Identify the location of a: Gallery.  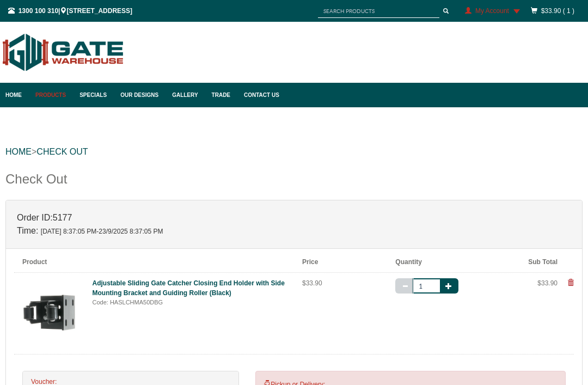
(186, 95).